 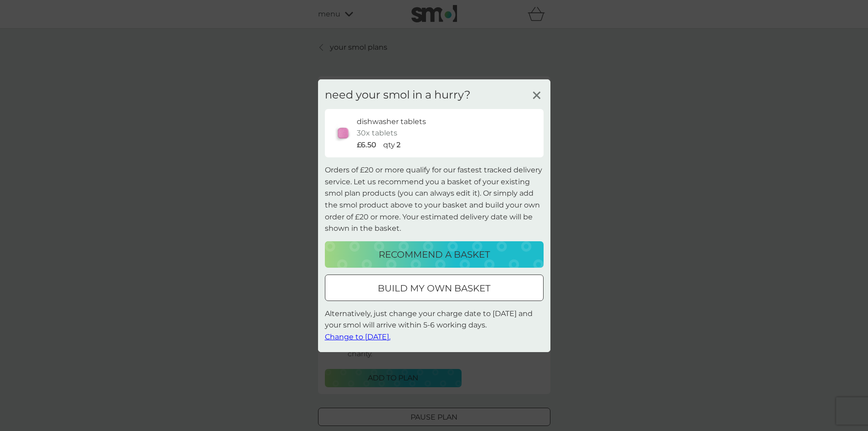 What do you see at coordinates (391, 122) in the screenshot?
I see `p: dishwasher tablets` at bounding box center [391, 122].